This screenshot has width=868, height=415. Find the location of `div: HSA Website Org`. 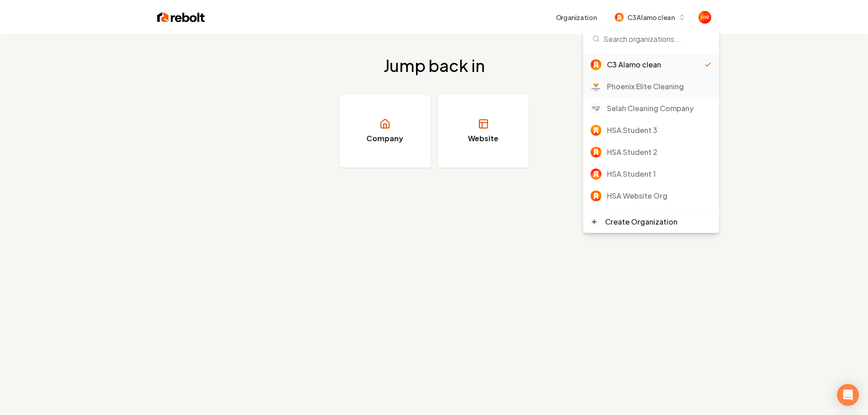

div: HSA Website Org is located at coordinates (659, 196).